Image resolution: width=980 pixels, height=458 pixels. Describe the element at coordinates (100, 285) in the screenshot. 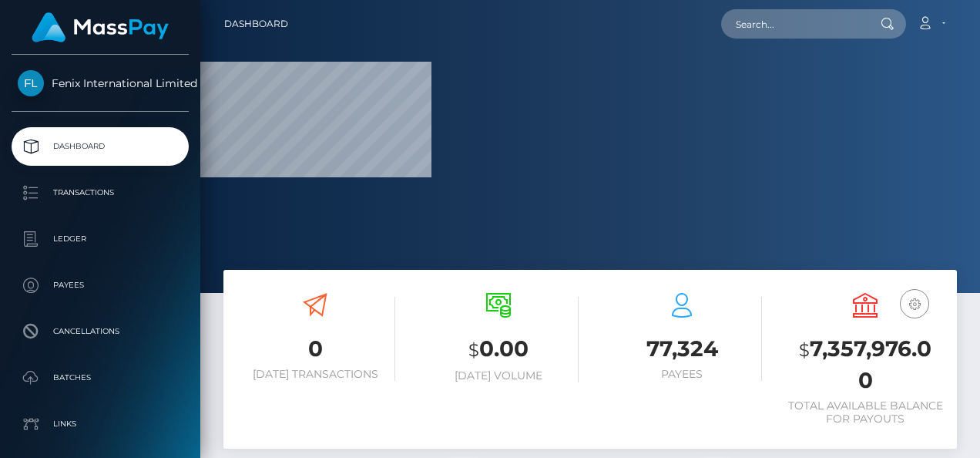

I see `a: Payees` at that location.